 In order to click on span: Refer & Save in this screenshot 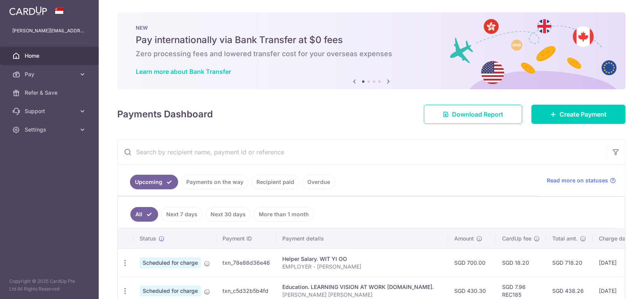, I will do `click(50, 93)`.